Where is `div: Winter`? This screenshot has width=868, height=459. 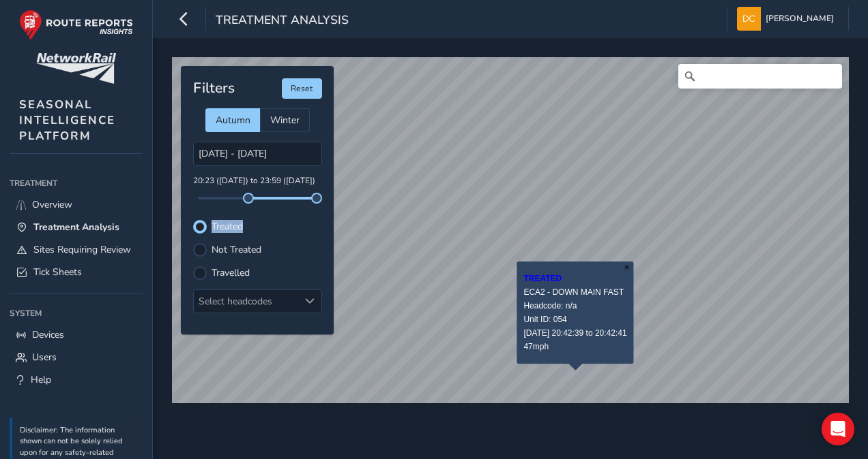 div: Winter is located at coordinates (284, 120).